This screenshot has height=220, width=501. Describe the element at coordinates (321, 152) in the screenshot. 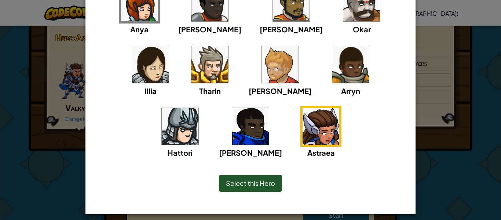

I see `span: Astraea` at that location.